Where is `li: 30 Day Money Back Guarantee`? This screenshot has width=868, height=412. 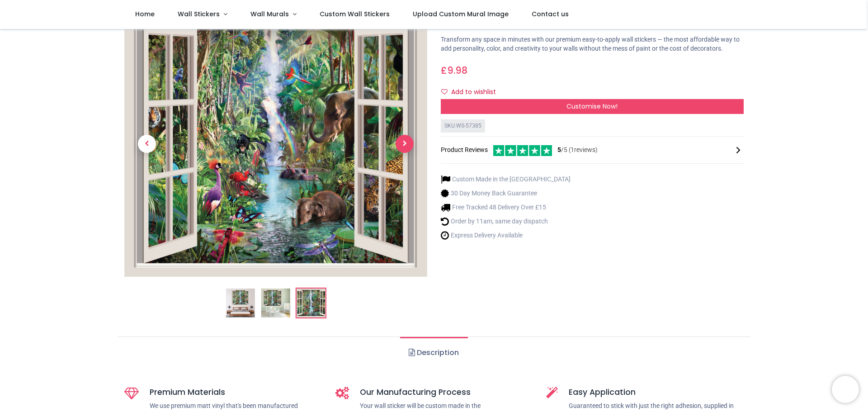 li: 30 Day Money Back Guarantee is located at coordinates (506, 193).